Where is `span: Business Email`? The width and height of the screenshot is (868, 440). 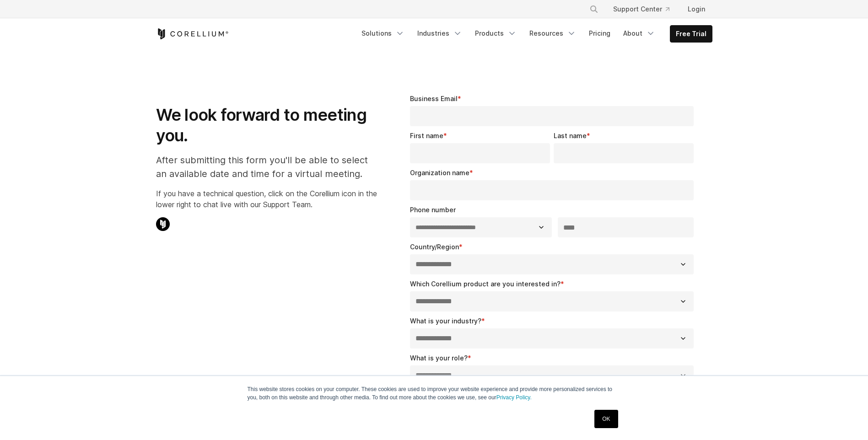 span: Business Email is located at coordinates (434, 99).